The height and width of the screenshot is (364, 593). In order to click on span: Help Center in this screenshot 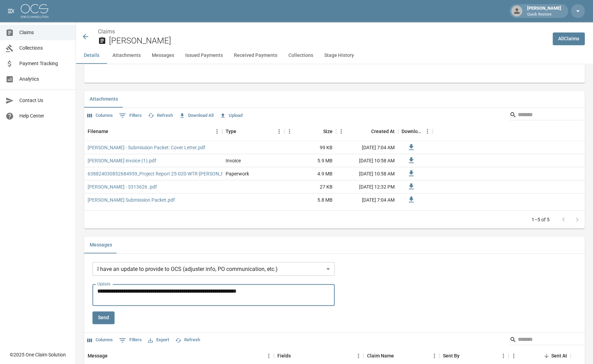, I will do `click(44, 116)`.